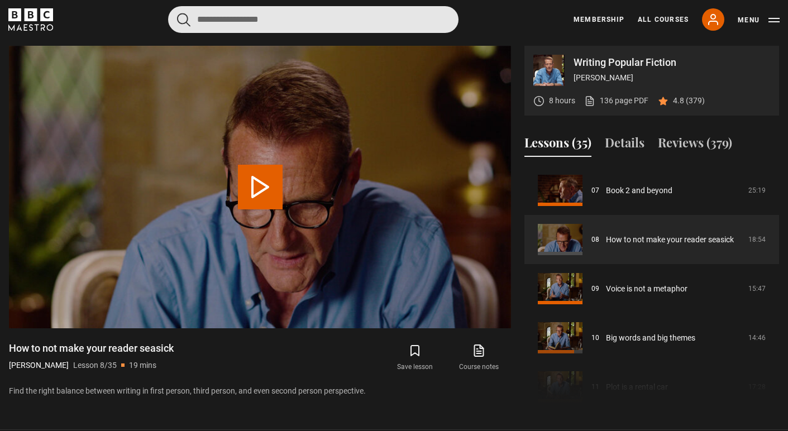 This screenshot has width=788, height=431. I want to click on p: 19 mins, so click(142, 365).